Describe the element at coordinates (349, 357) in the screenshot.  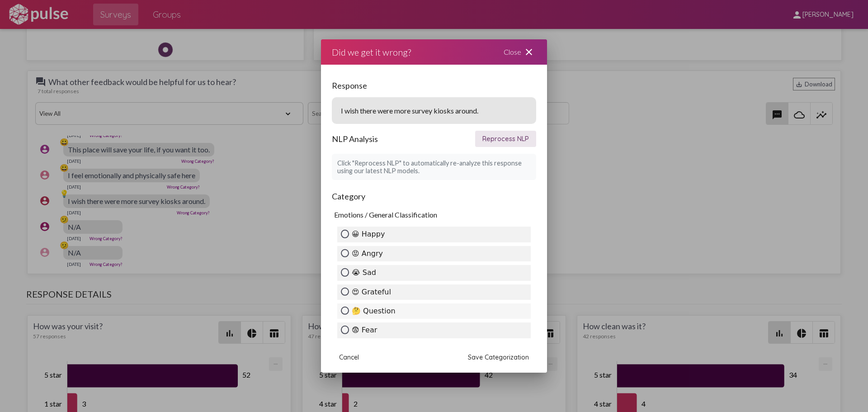
I see `button: Cancel` at that location.